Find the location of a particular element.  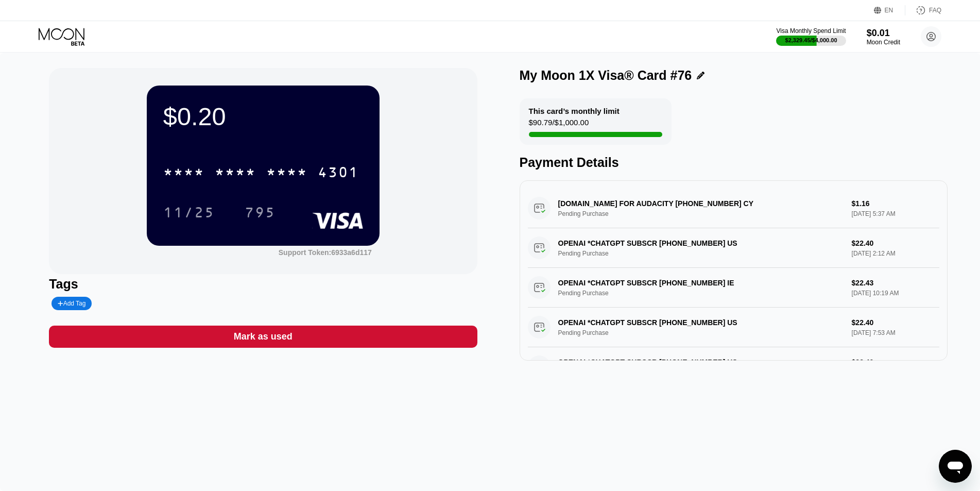

div: Payment Details is located at coordinates (734, 162).